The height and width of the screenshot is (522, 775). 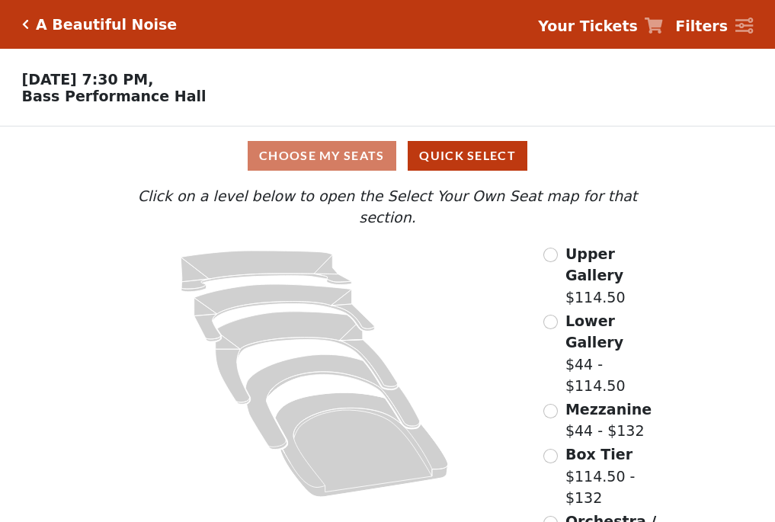 I want to click on span: Upper Gallery, so click(x=594, y=264).